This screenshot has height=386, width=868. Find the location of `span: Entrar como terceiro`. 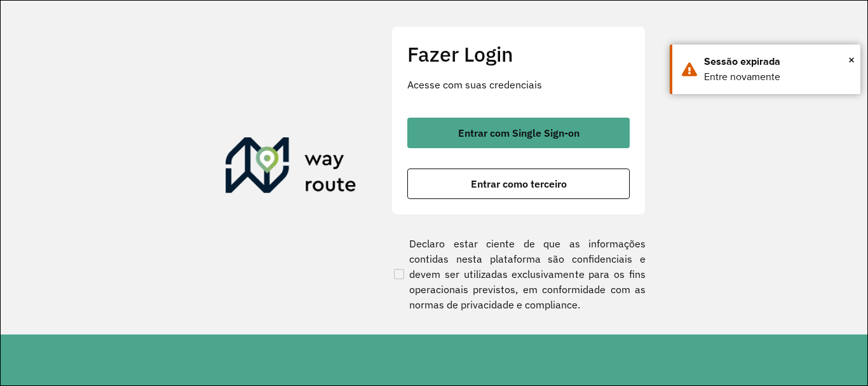

span: Entrar como terceiro is located at coordinates (519, 184).